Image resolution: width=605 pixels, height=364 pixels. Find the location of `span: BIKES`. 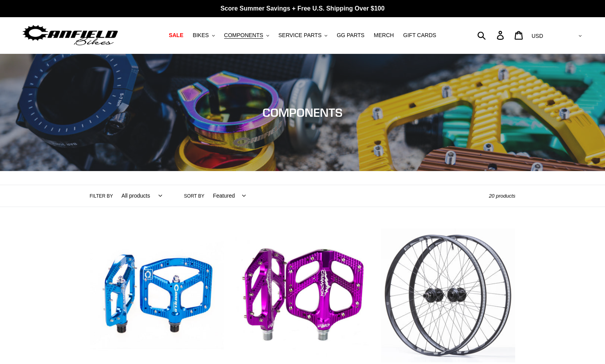

span: BIKES is located at coordinates (200, 35).